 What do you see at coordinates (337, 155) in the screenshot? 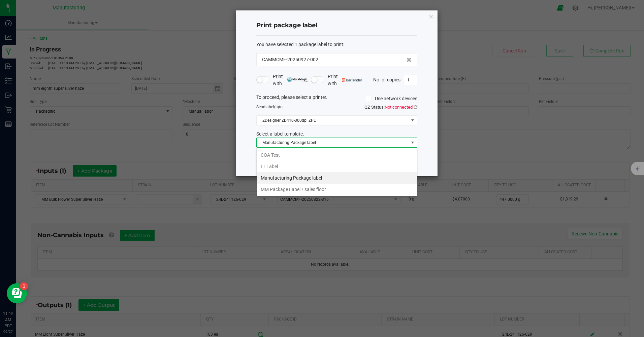
I see `li: COA Test` at bounding box center [337, 155].